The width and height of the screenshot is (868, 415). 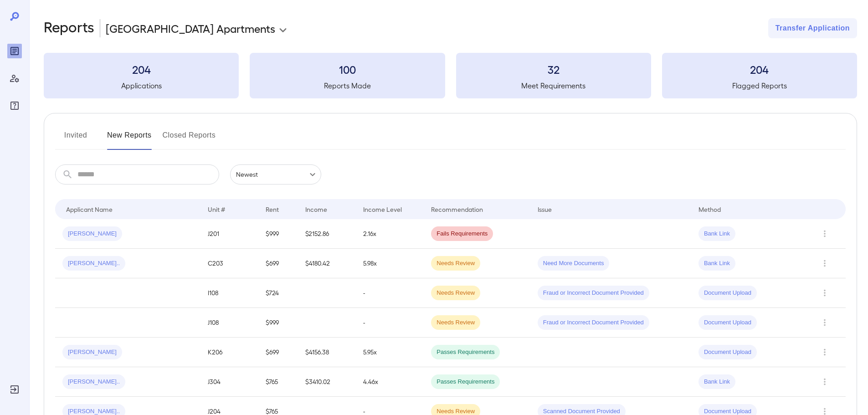 I want to click on div: Income Level, so click(x=382, y=209).